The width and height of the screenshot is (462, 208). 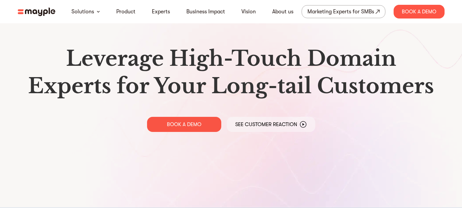 I want to click on a: Marketing Experts for SMBs, so click(x=343, y=12).